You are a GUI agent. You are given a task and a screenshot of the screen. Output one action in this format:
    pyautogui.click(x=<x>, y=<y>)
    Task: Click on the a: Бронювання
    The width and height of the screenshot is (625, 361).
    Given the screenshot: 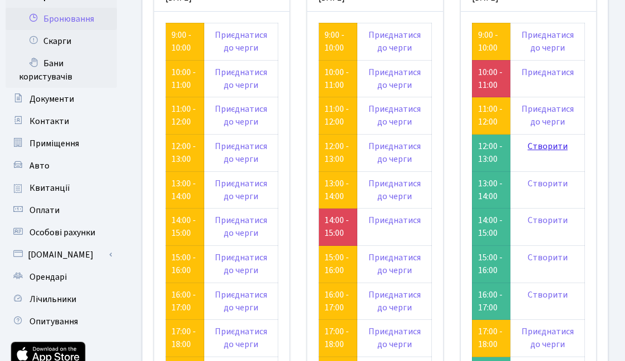 What is the action you would take?
    pyautogui.click(x=61, y=19)
    